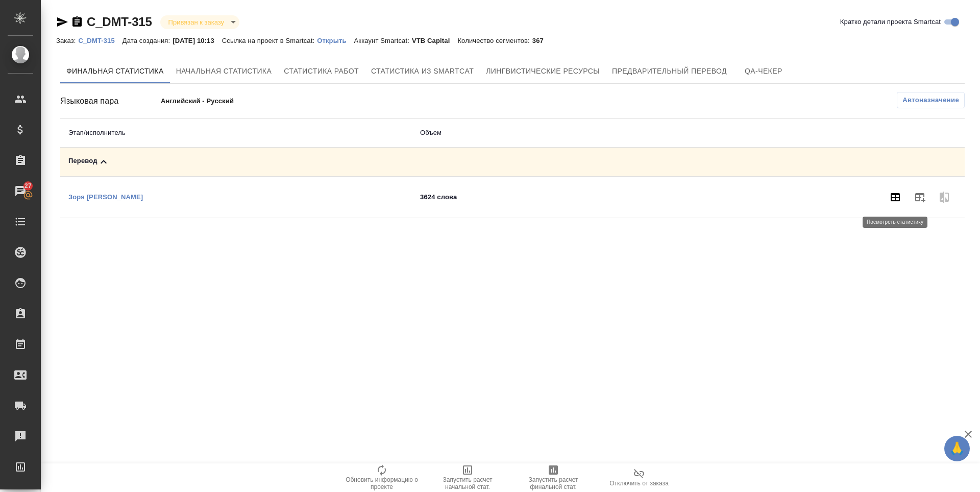  I want to click on button: Привязан к заказу, so click(196, 22).